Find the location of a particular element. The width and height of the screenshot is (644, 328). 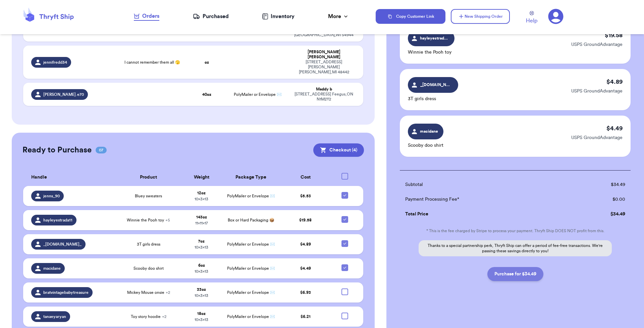

button: Copy Customer Link is located at coordinates (411, 16).